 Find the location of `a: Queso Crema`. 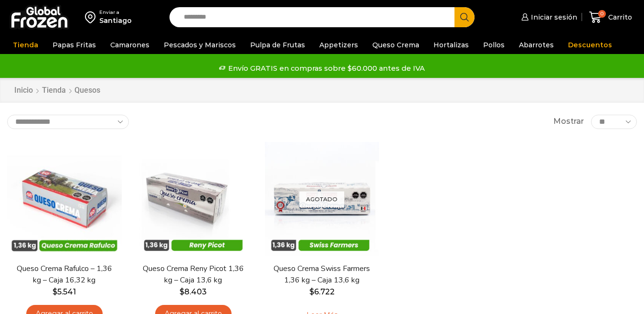

a: Queso Crema is located at coordinates (396, 45).